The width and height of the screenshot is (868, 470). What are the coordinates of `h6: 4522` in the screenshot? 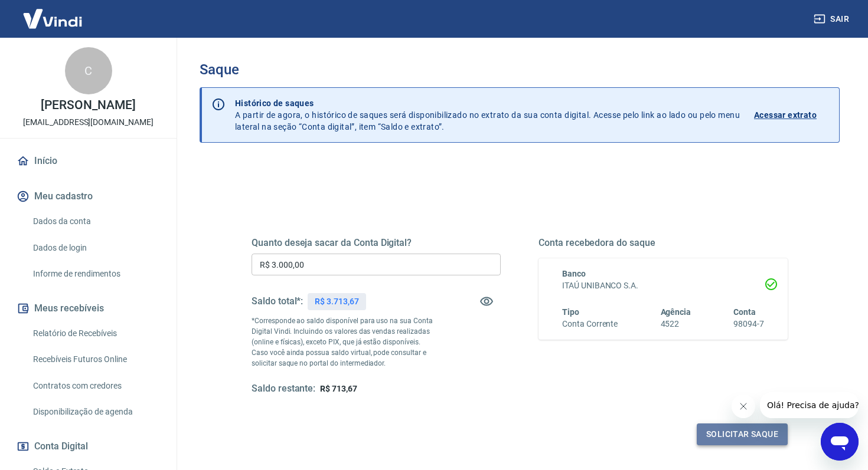 It's located at (676, 324).